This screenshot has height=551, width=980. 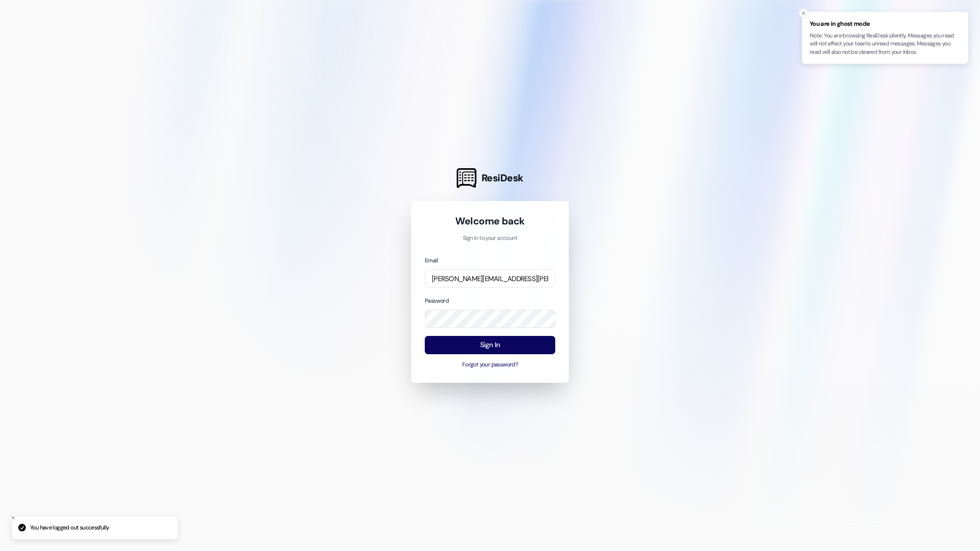 I want to click on span: You are in ghost mode, so click(x=885, y=24).